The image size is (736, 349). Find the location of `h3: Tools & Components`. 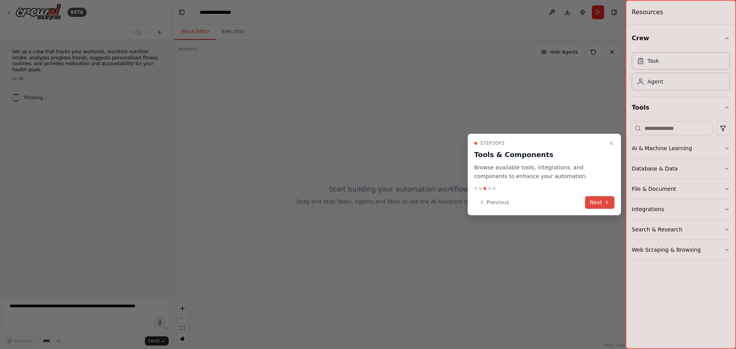

h3: Tools & Components is located at coordinates (540, 155).